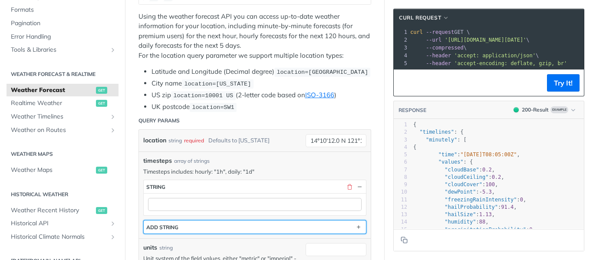 This screenshot has height=260, width=593. What do you see at coordinates (63, 103) in the screenshot?
I see `a: Realtime Weatherget` at bounding box center [63, 103].